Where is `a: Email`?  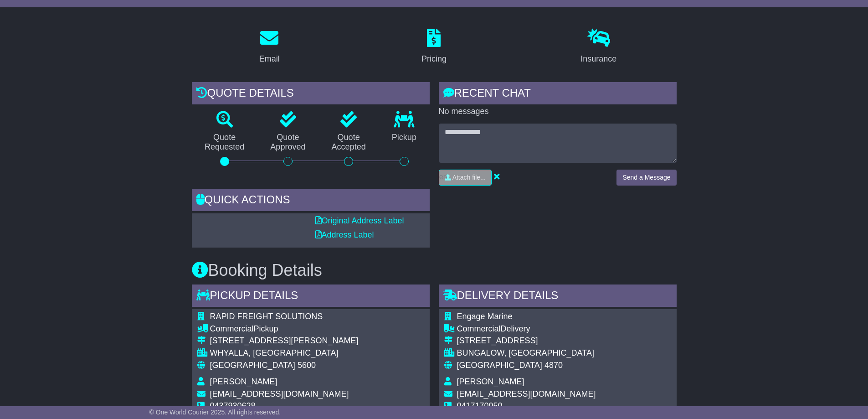
a: Email is located at coordinates (269, 47).